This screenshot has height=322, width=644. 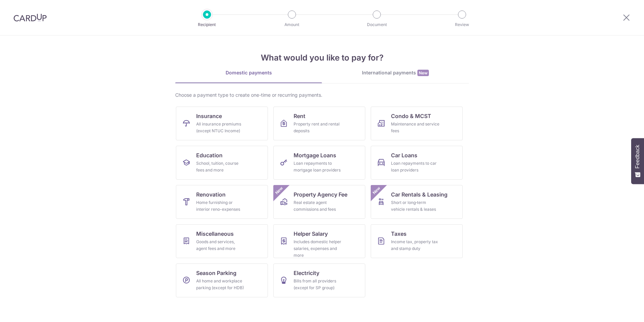 I want to click on div: All insurance premiums (except NTUC Income), so click(x=220, y=128).